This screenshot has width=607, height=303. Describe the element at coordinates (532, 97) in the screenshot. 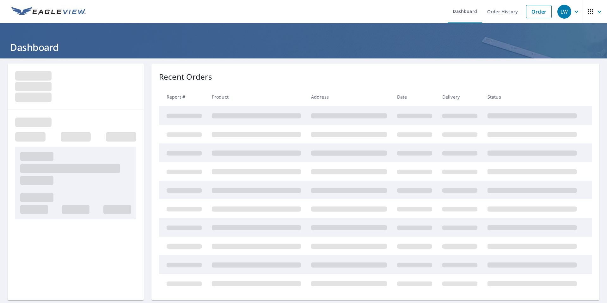

I see `th: Status` at that location.